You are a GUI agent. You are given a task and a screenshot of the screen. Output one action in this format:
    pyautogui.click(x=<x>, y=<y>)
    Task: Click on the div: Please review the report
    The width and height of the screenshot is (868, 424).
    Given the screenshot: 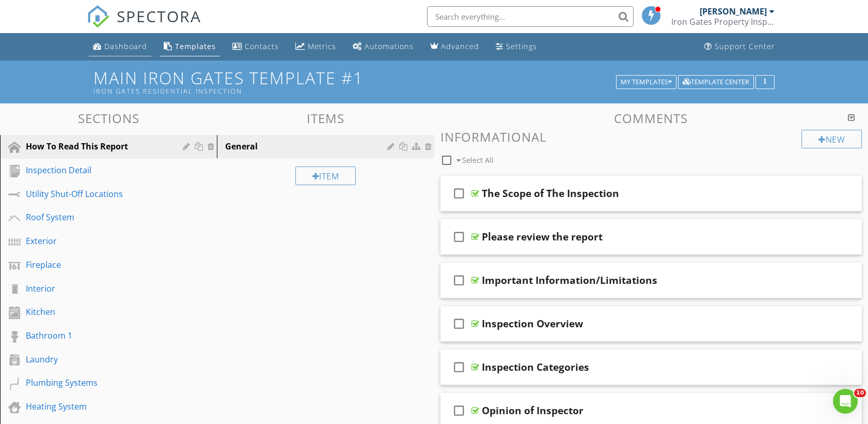 What is the action you would take?
    pyautogui.click(x=542, y=237)
    